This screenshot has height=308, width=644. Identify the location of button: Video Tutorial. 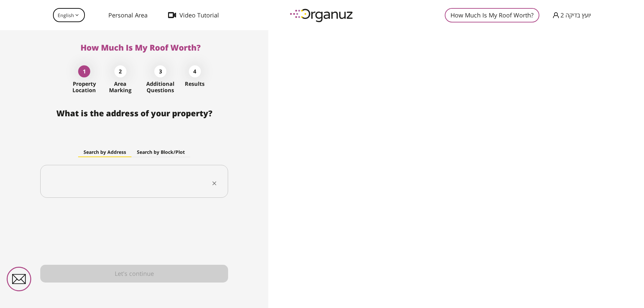
(193, 15).